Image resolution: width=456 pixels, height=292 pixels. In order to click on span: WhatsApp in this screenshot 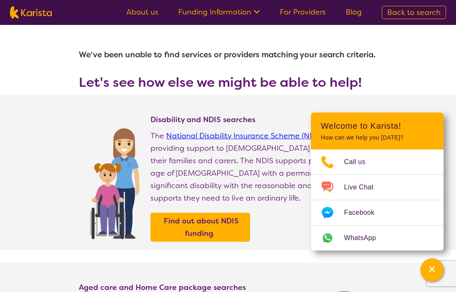, I will do `click(365, 238)`.